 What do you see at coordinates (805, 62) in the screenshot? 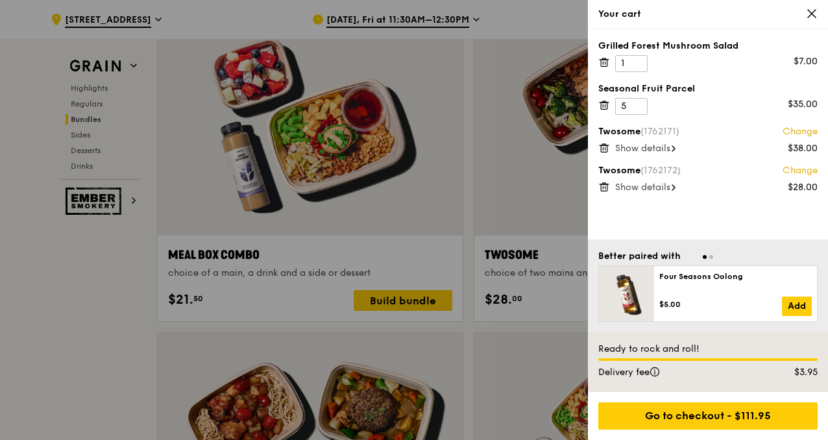
I see `div: $7.00` at bounding box center [805, 62].